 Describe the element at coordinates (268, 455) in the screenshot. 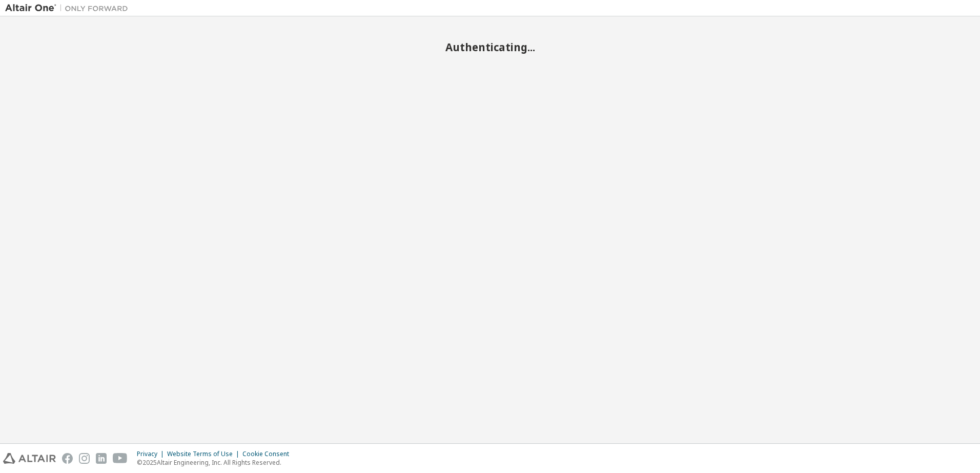

I see `div: Cookie Consent` at that location.